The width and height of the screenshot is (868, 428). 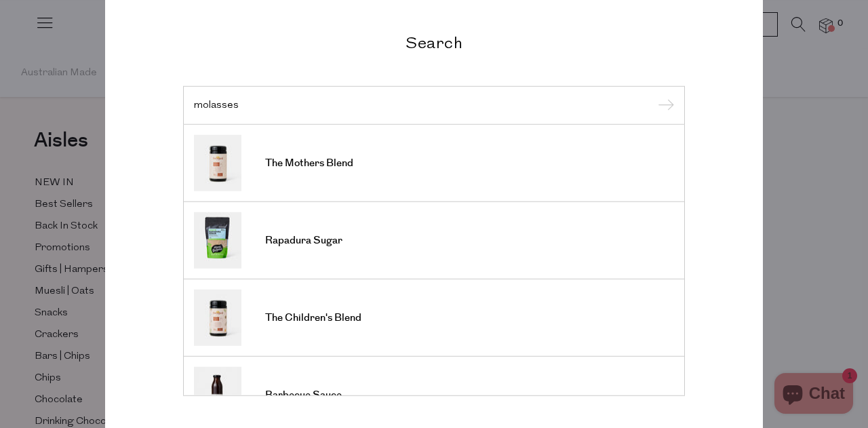 What do you see at coordinates (309, 163) in the screenshot?
I see `span: The Mothers Blend` at bounding box center [309, 163].